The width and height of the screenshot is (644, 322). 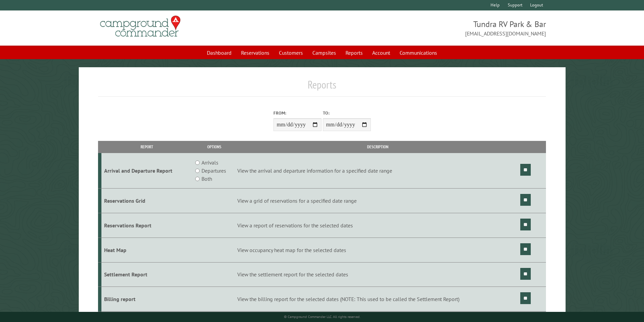 I want to click on label: Arrivals, so click(x=210, y=163).